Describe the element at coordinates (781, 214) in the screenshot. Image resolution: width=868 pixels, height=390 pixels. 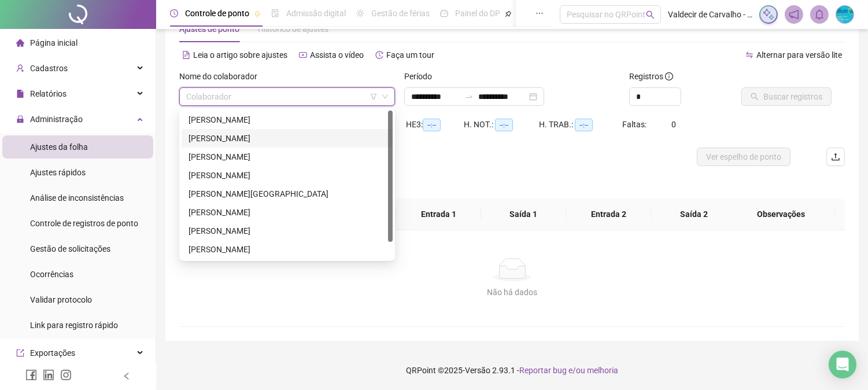
I see `th: Observações` at that location.